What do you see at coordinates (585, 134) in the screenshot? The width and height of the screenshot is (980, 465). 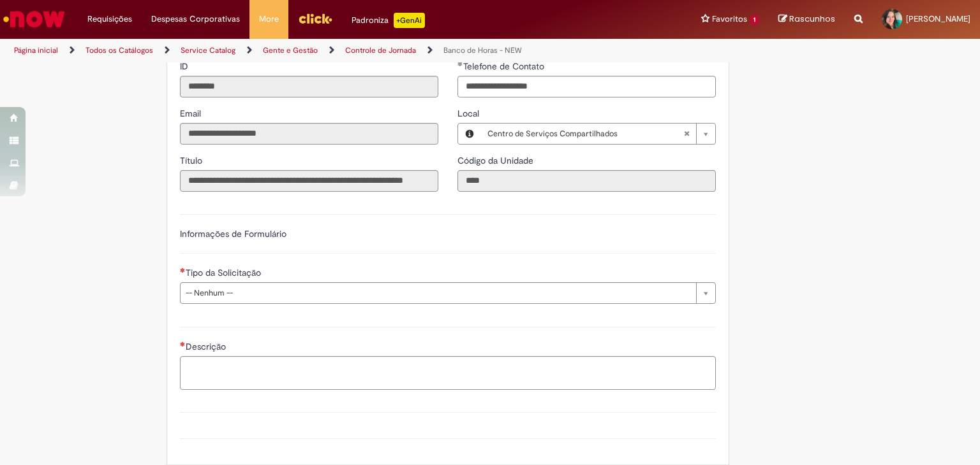 I see `span: Centro de Serviços Compartilhados` at bounding box center [585, 134].